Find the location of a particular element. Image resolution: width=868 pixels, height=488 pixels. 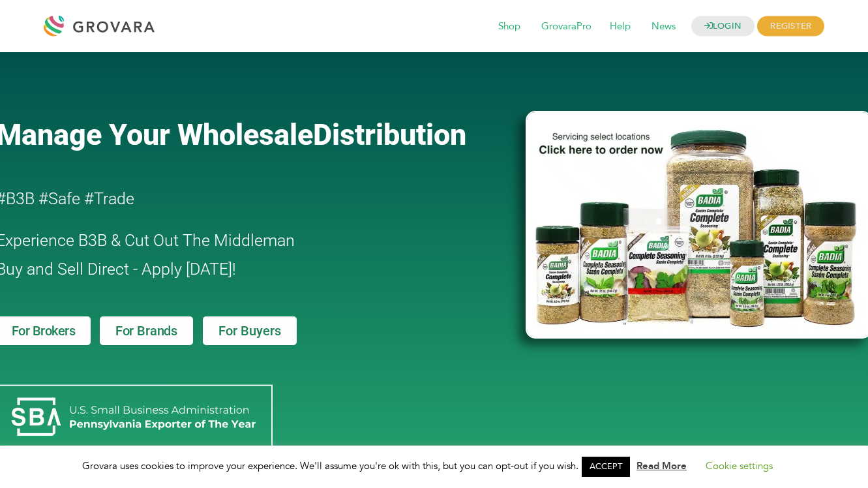

a: GrovaraPro is located at coordinates (566, 27).